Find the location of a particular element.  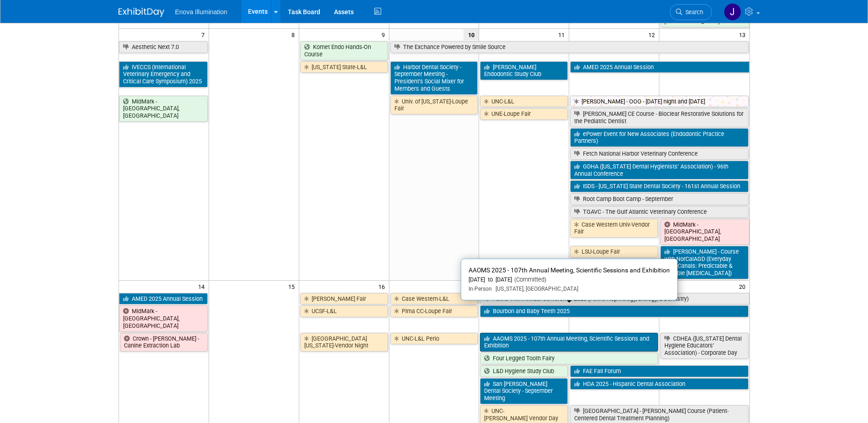

span: 20 is located at coordinates (744, 286).